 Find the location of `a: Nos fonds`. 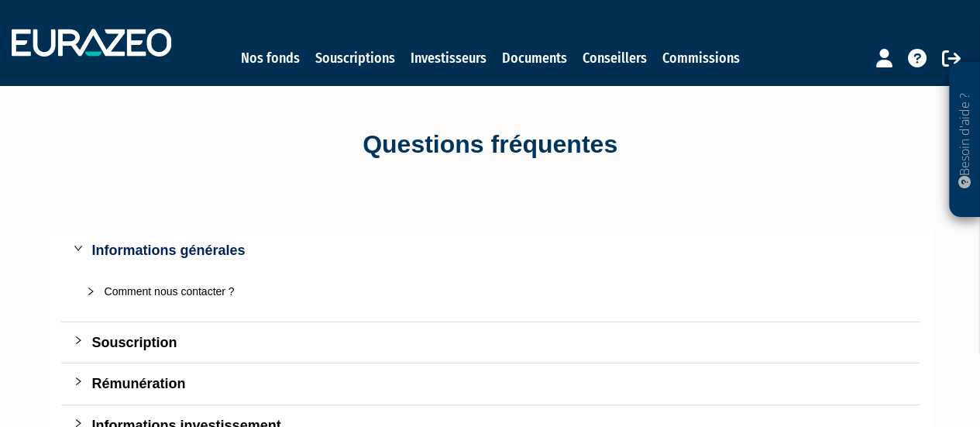

a: Nos fonds is located at coordinates (270, 58).